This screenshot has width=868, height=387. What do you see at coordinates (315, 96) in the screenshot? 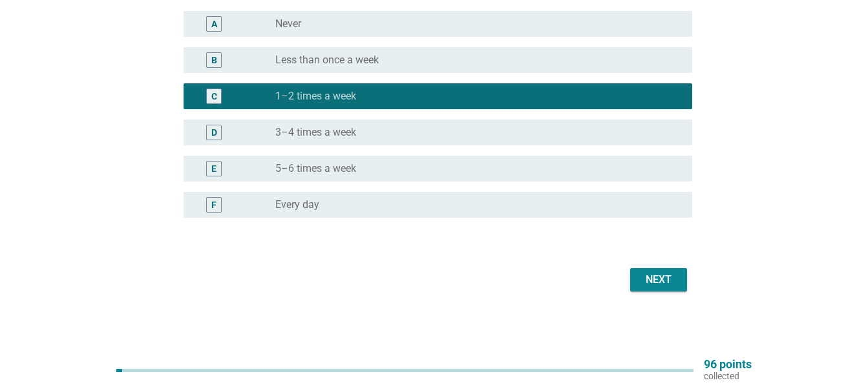
I see `label: 1–2 times a week` at bounding box center [315, 96].